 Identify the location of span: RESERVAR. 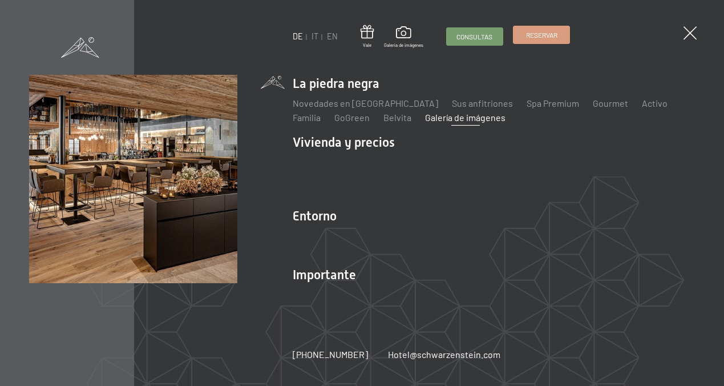
(541, 35).